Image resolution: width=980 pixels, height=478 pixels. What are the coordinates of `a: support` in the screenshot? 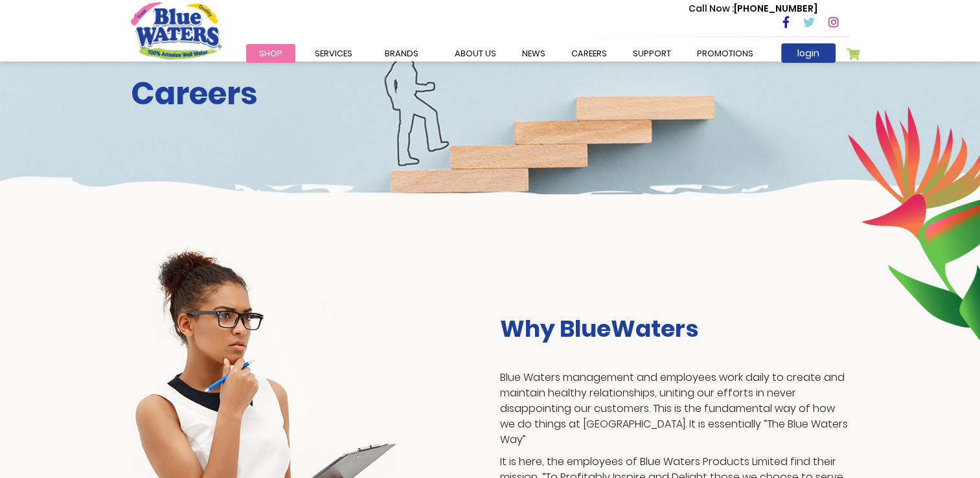 It's located at (652, 53).